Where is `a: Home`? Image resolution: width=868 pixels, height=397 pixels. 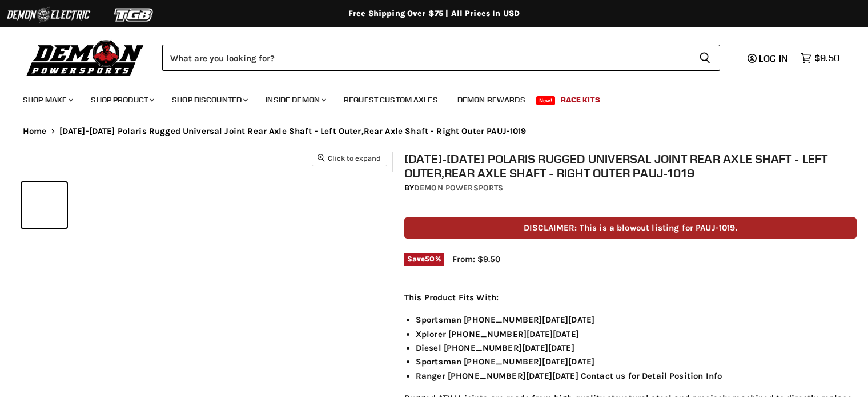
a: Home is located at coordinates (35, 131).